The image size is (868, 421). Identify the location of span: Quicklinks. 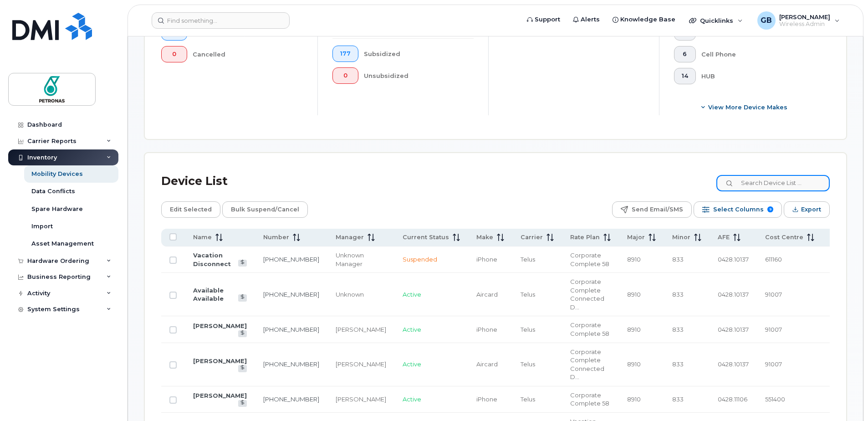
(717, 21).